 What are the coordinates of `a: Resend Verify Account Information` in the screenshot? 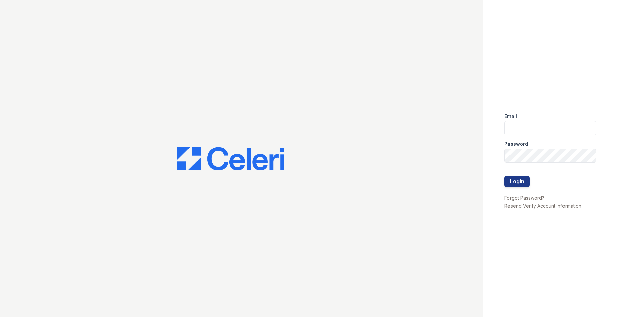 It's located at (543, 206).